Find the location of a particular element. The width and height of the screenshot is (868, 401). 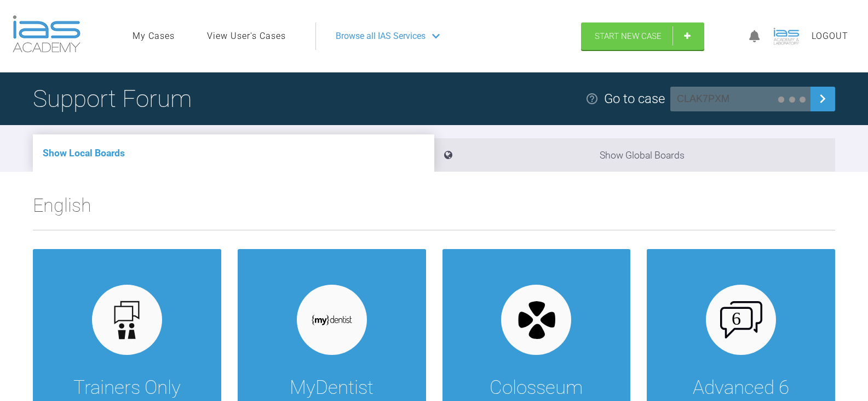

img: colosseum.3af2006a.svg is located at coordinates (536, 319).